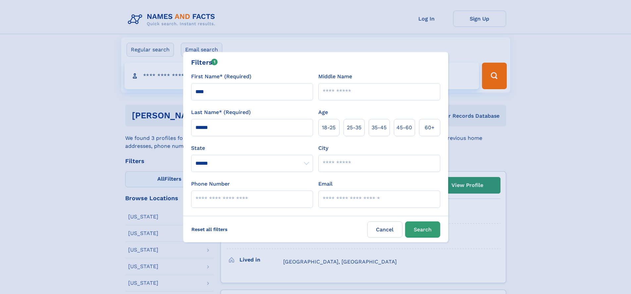 This screenshot has height=294, width=631. What do you see at coordinates (335, 77) in the screenshot?
I see `label: Middle Name` at bounding box center [335, 77].